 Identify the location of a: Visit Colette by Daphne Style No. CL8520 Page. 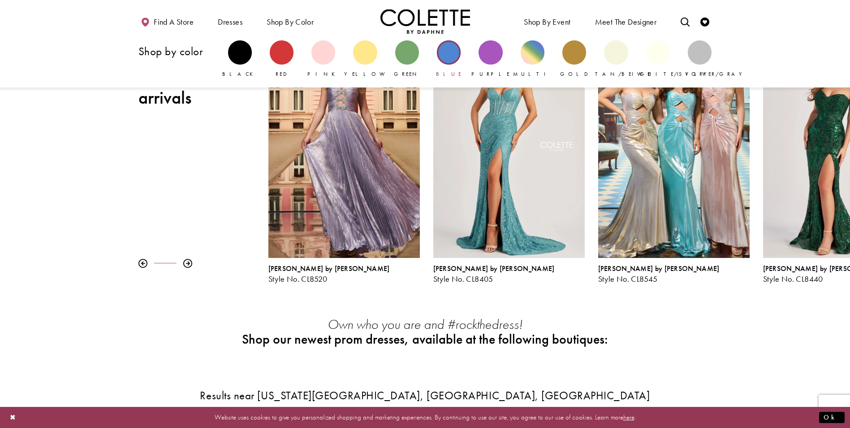
(344, 147).